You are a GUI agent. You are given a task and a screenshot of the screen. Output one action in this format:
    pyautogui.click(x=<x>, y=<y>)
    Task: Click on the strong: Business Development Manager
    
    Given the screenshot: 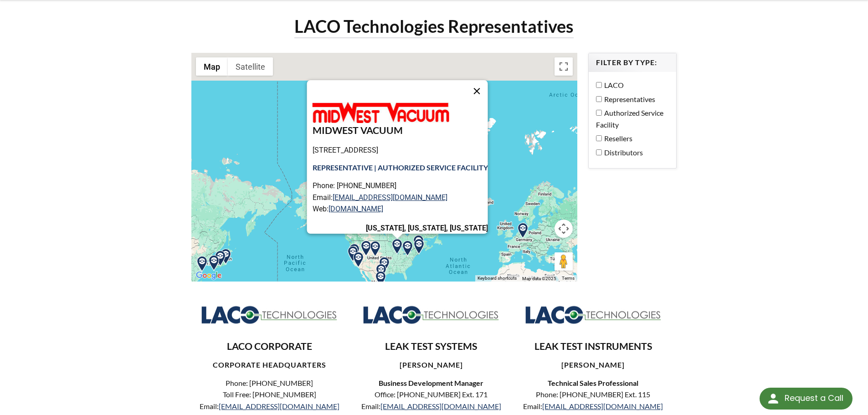 What is the action you would take?
    pyautogui.click(x=431, y=383)
    